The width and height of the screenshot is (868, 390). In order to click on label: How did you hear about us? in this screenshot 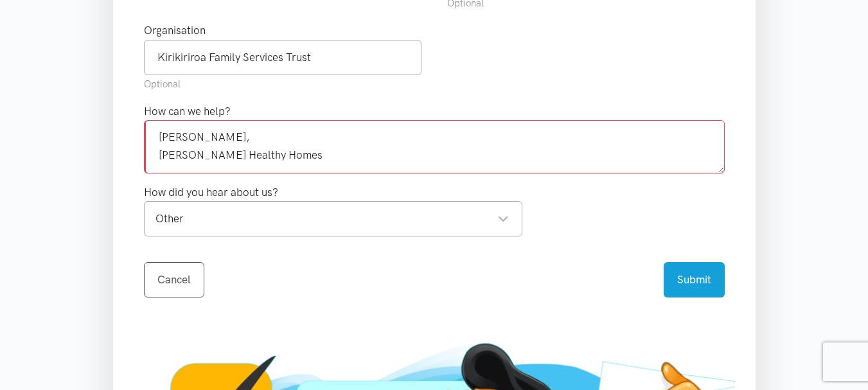, I will do `click(211, 192)`.